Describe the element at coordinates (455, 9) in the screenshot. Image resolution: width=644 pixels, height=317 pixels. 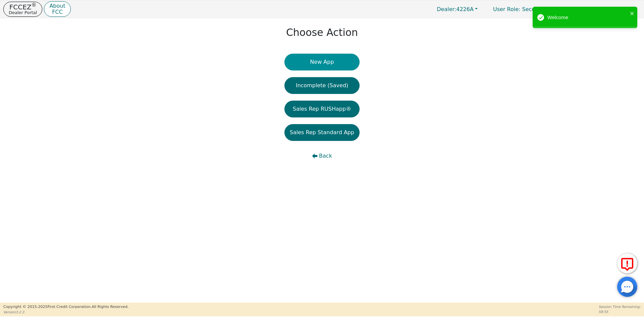
I see `span: 4226A` at that location.